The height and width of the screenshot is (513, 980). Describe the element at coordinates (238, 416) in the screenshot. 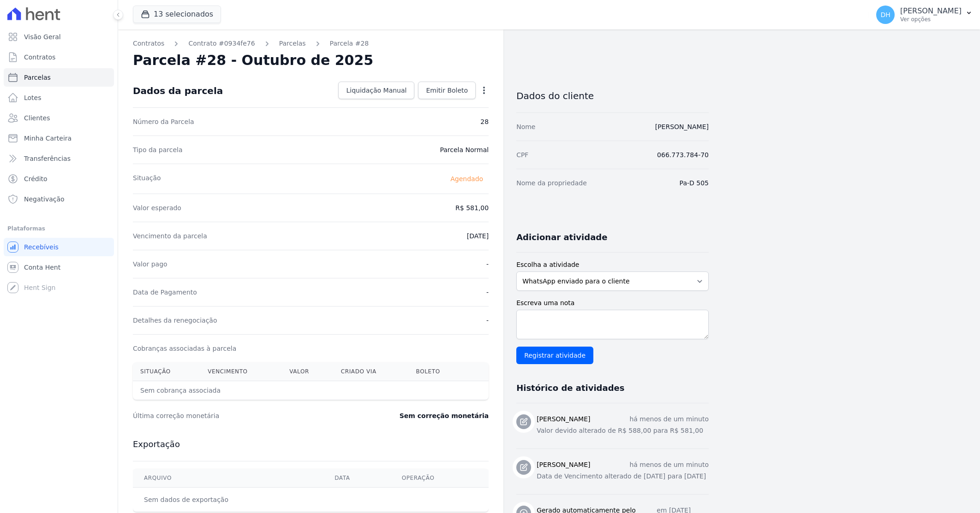

I see `dt: Última correção monetária` at that location.